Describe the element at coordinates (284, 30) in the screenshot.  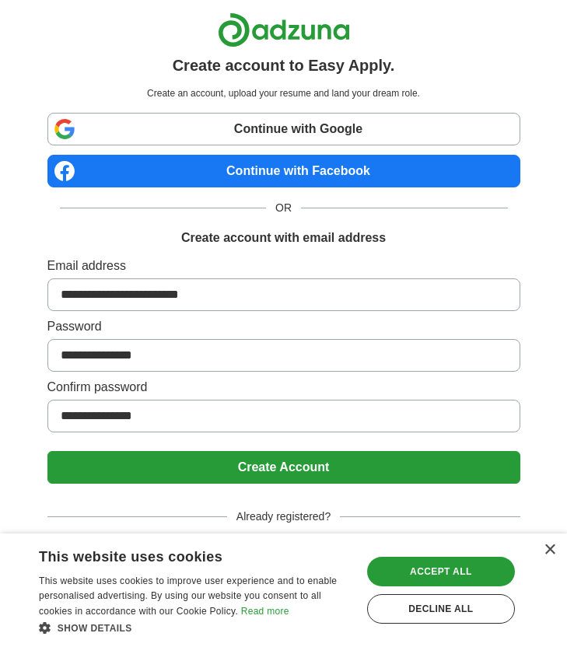
I see `img: Adzuna logo` at that location.